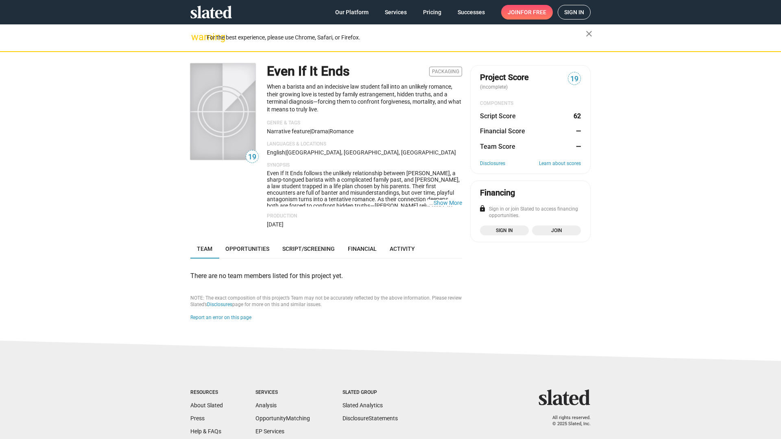 Image resolution: width=781 pixels, height=439 pixels. What do you see at coordinates (221, 318) in the screenshot?
I see `button: Report an error on this page` at bounding box center [221, 318].